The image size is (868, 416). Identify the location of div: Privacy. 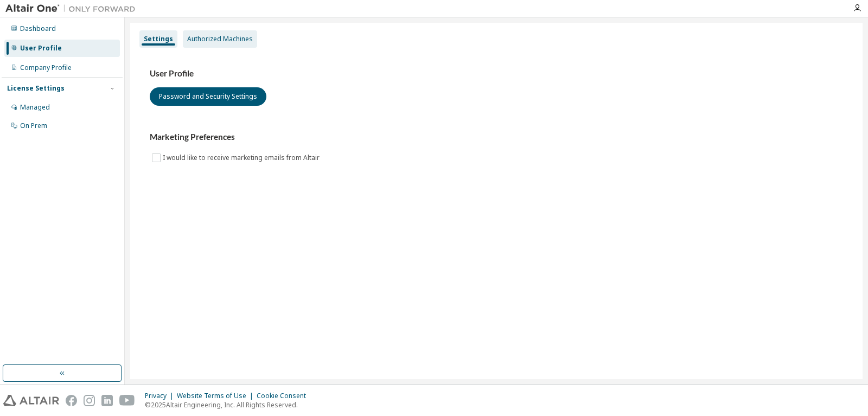
(161, 396).